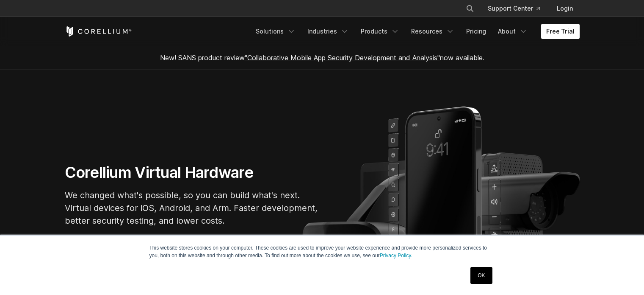 The height and width of the screenshot is (295, 644). I want to click on p: We changed what's possible, so you can build what's next. Virtual devices for iOS, Android, and A..., so click(192, 208).